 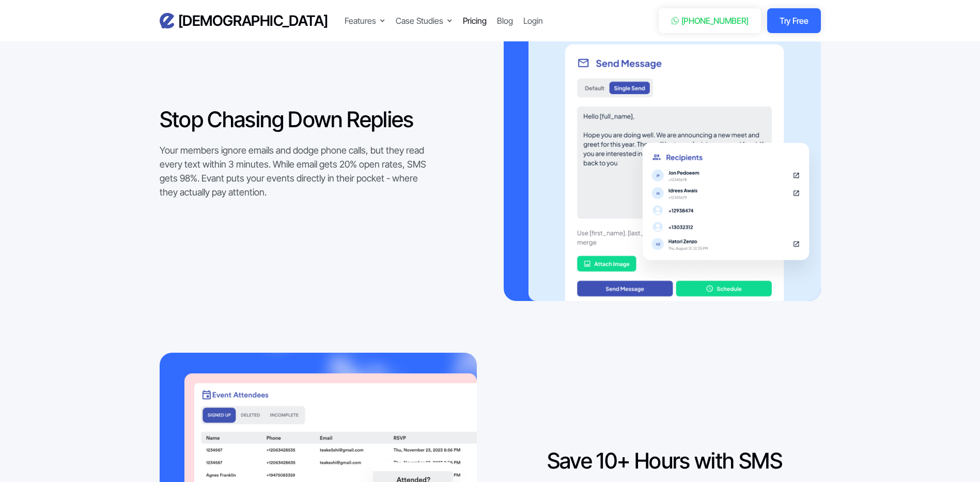 What do you see at coordinates (296, 119) in the screenshot?
I see `h3: Stop Chasing Down Replies` at bounding box center [296, 119].